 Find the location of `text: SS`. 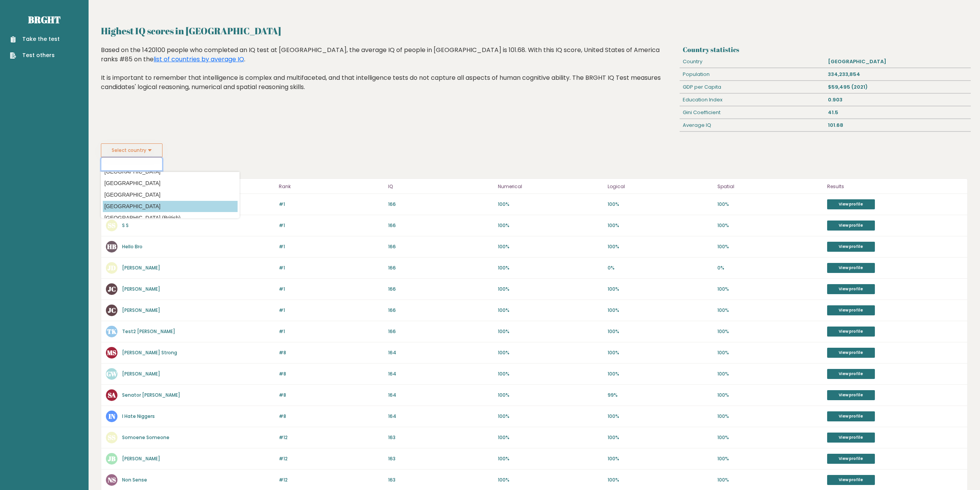

text: SS is located at coordinates (111, 437).